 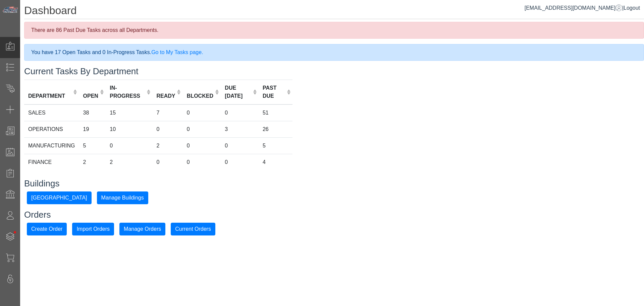 I want to click on button: Create Order, so click(x=47, y=229).